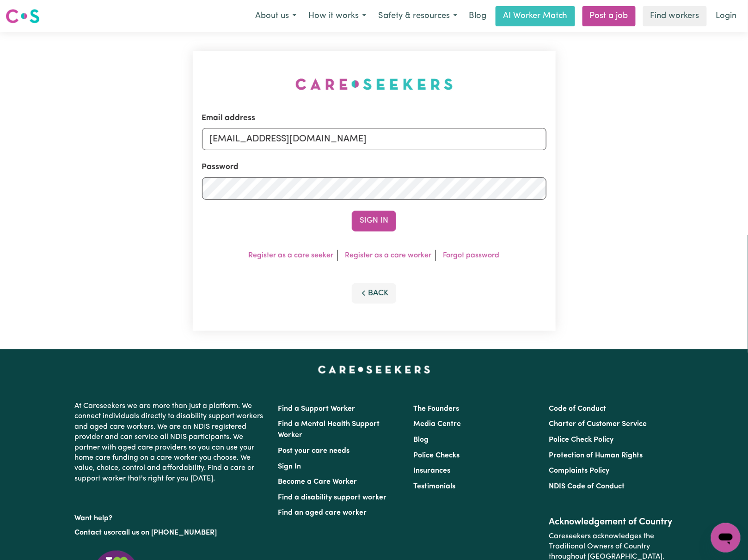 Image resolution: width=748 pixels, height=560 pixels. Describe the element at coordinates (388, 256) in the screenshot. I see `a: Register as a care worker` at that location.